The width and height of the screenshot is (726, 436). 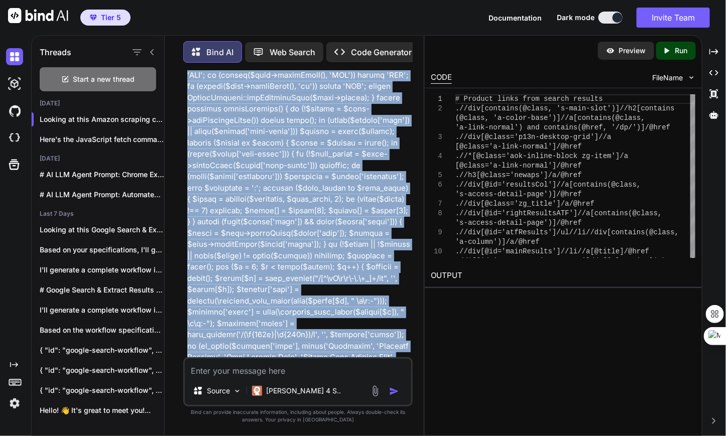 What do you see at coordinates (102, 270) in the screenshot?
I see `p: I'll generate a complete workflow implementation that...` at bounding box center [102, 270].